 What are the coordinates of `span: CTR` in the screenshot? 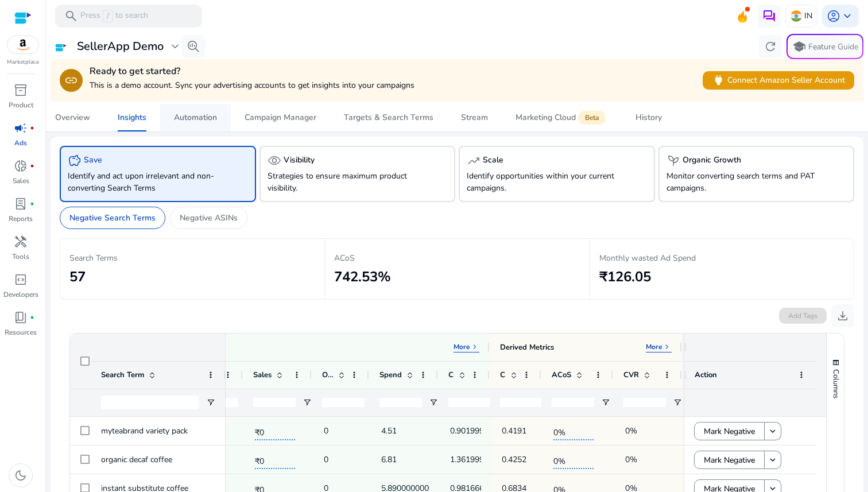 It's located at (503, 375).